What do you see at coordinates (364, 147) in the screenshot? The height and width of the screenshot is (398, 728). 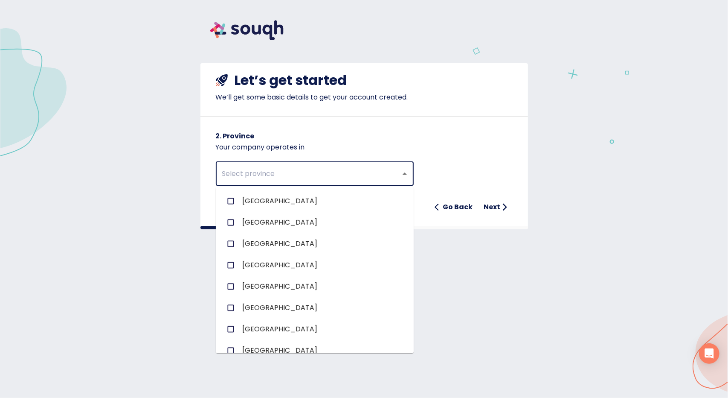 I see `p: Your company operates in` at bounding box center [364, 147].